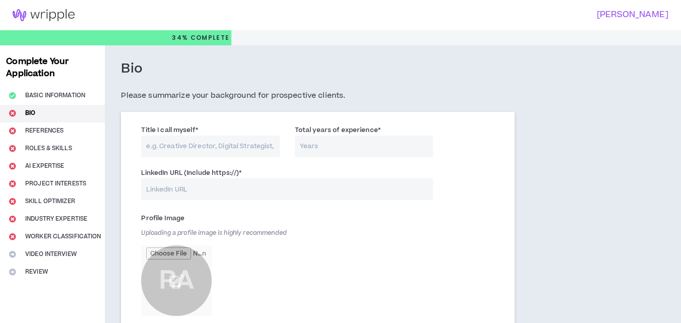 The height and width of the screenshot is (323, 681). Describe the element at coordinates (317, 96) in the screenshot. I see `h5: Please summarize your background for prospective clients.` at that location.